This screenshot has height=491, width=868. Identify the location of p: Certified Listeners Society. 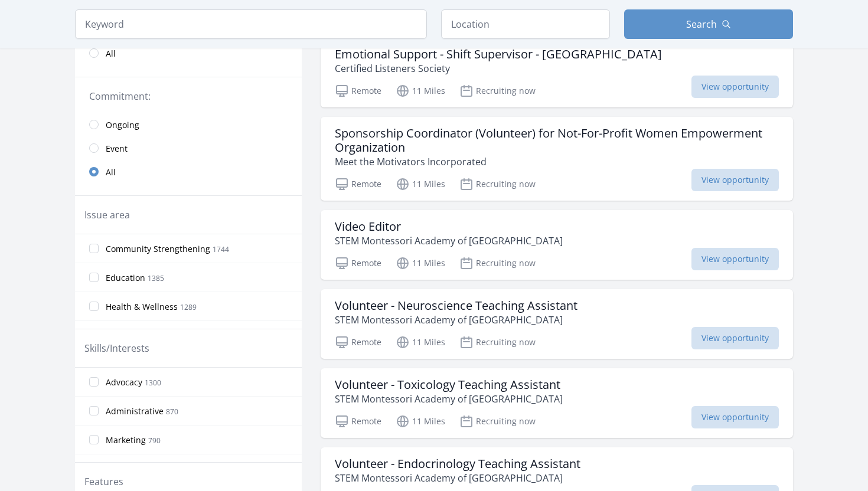
(498, 68).